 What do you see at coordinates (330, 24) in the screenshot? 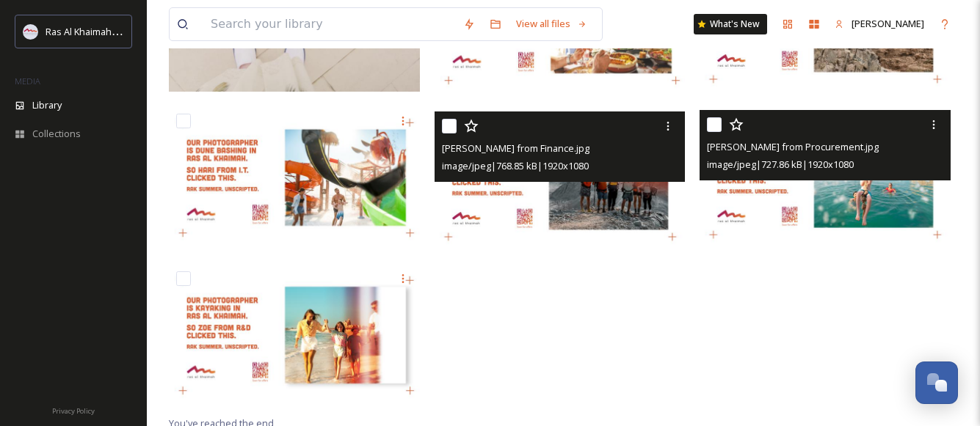
I see `input: Search your library` at bounding box center [330, 24].